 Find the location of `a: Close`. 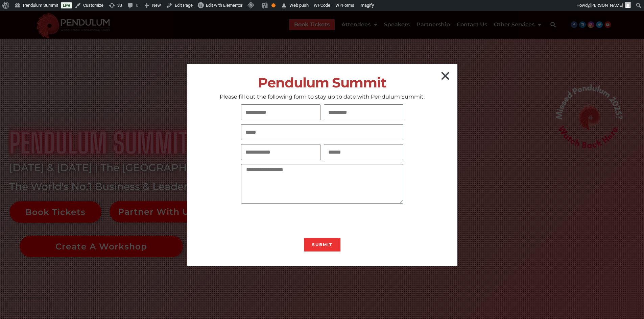

a: Close is located at coordinates (445, 76).